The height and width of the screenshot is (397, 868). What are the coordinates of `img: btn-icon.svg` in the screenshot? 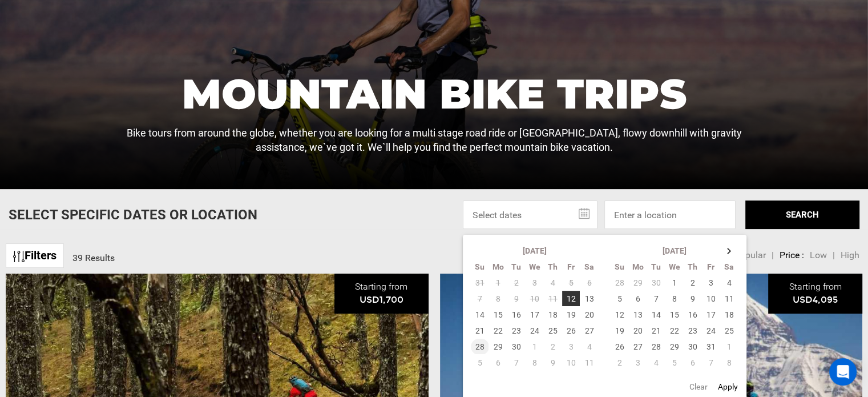 It's located at (19, 256).